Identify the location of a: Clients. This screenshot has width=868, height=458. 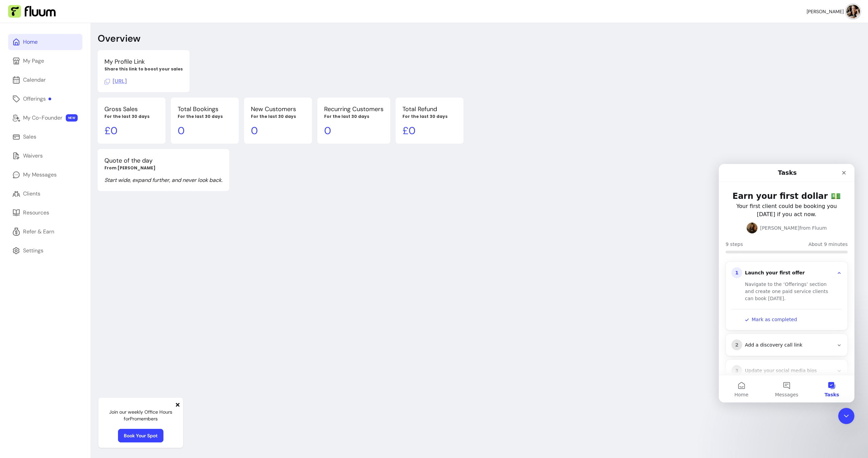
(45, 194).